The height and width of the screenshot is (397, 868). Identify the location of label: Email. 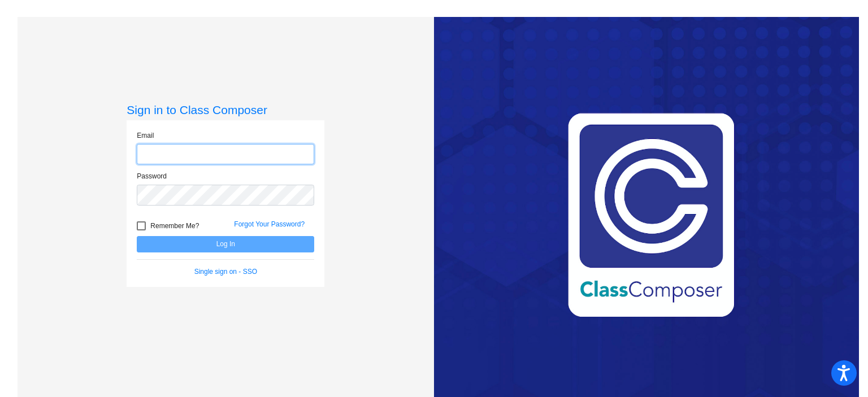
(145, 136).